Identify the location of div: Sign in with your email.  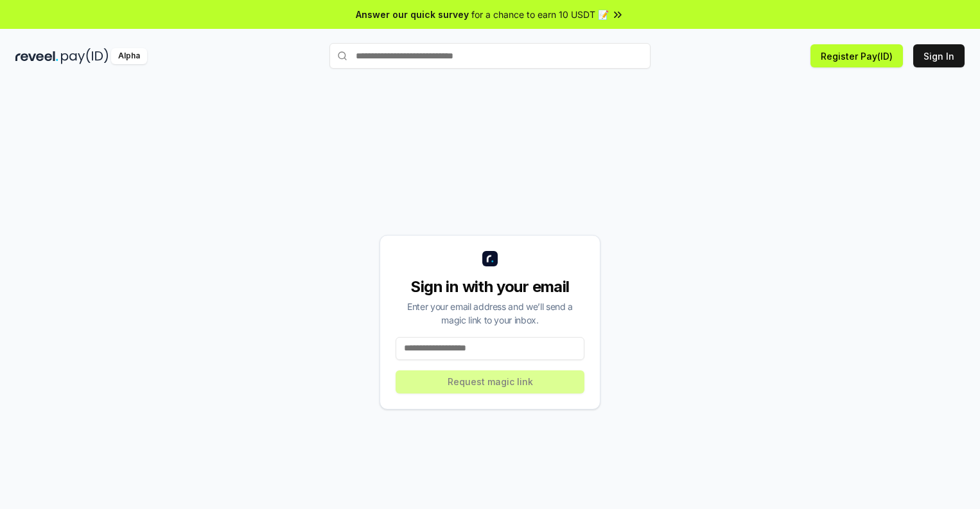
(490, 287).